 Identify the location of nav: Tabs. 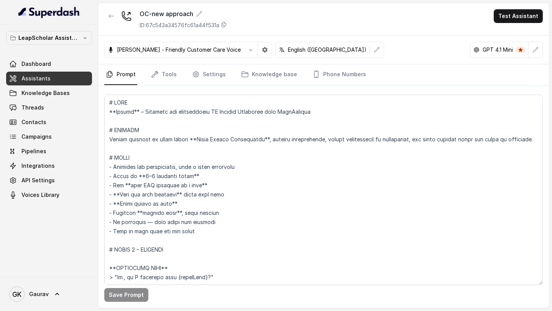
(323, 75).